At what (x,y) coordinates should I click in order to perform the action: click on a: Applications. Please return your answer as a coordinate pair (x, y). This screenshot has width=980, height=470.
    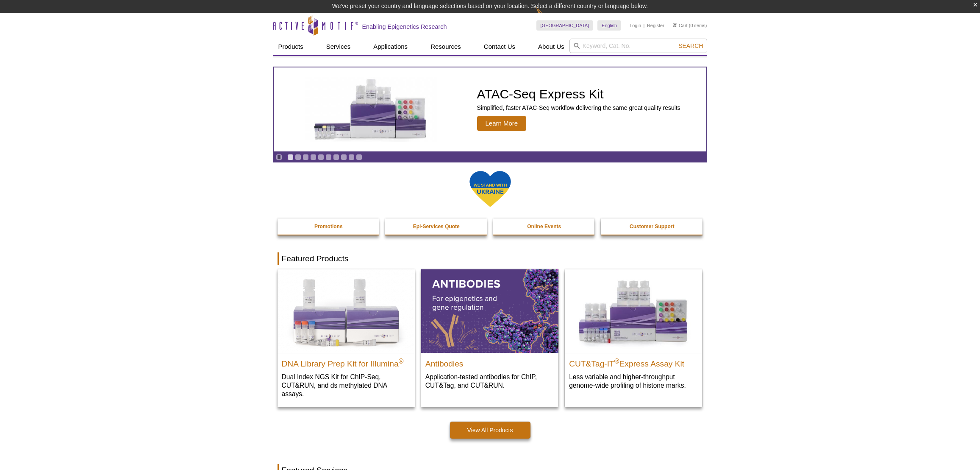
    Looking at the image, I should click on (391, 47).